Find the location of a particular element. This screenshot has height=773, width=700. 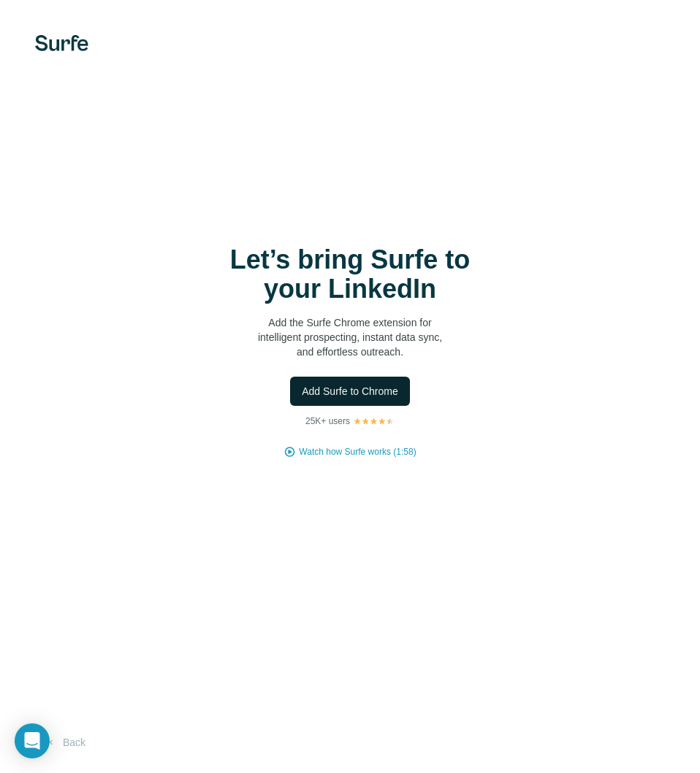

img: Surfe's logo is located at coordinates (61, 43).